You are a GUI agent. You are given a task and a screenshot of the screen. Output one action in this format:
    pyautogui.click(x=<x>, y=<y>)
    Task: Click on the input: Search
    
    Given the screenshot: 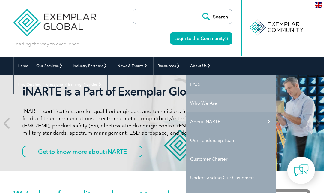 What is the action you would take?
    pyautogui.click(x=216, y=17)
    